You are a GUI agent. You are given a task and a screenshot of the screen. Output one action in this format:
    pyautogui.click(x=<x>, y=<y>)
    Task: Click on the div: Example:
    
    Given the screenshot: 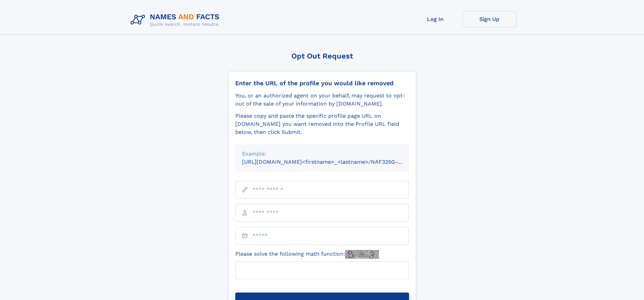 What is the action you would take?
    pyautogui.click(x=322, y=154)
    